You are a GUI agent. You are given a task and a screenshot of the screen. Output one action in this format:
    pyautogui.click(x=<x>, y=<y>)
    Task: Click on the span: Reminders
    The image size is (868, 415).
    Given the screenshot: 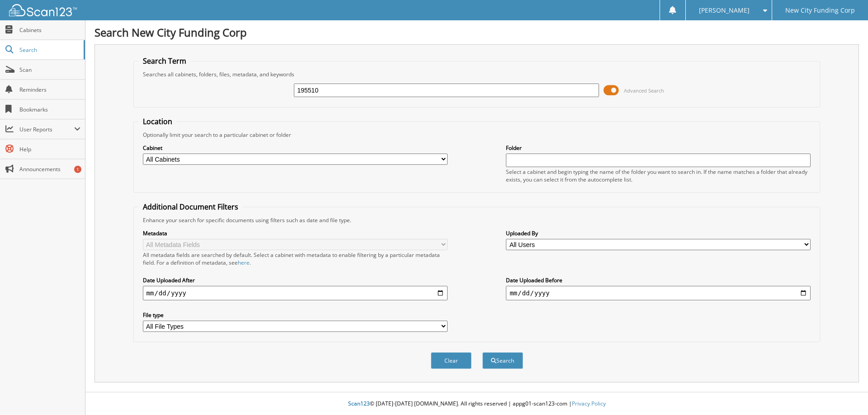 What is the action you would take?
    pyautogui.click(x=50, y=89)
    